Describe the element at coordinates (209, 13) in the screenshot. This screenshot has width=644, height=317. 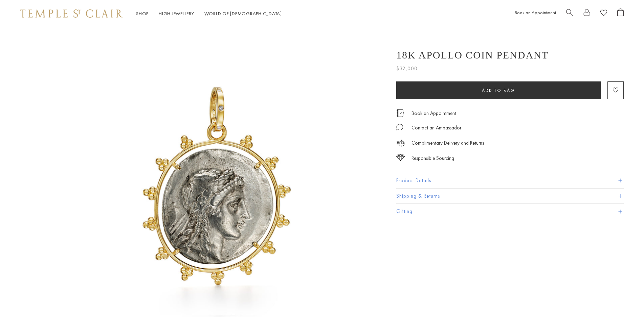
I see `nav: Main navigation` at that location.